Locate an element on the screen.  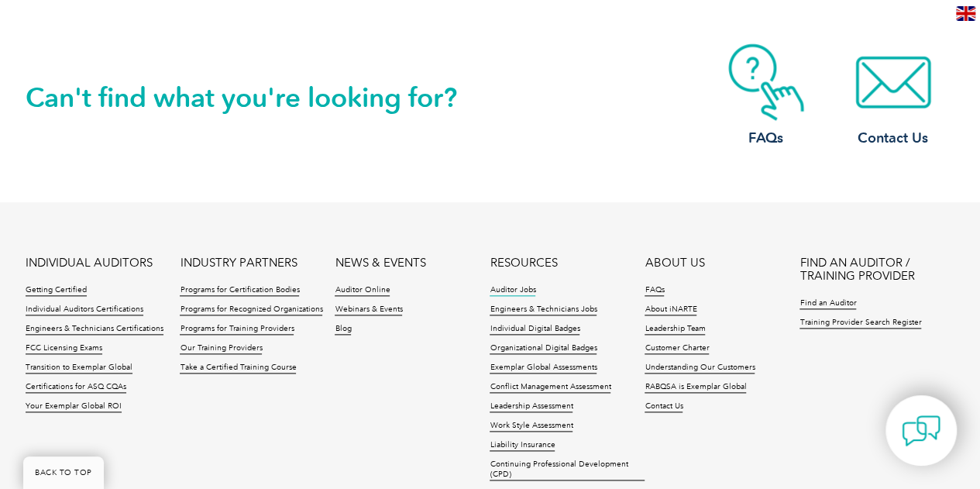
img: contact-email.webp is located at coordinates (893, 82).